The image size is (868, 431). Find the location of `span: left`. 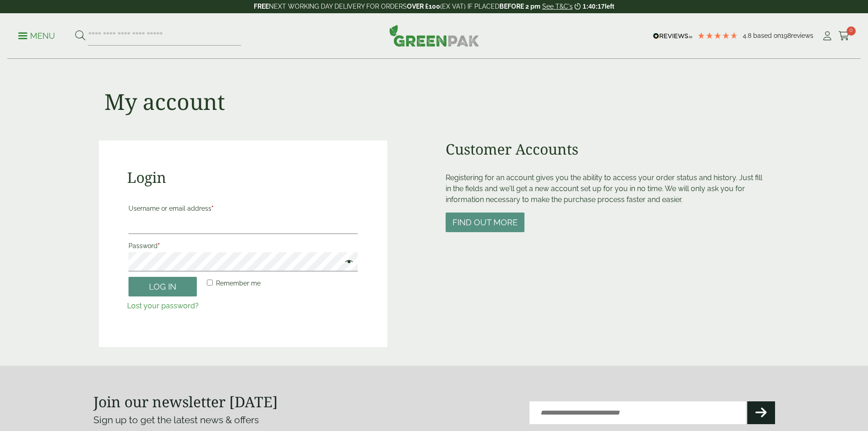

span: left is located at coordinates (609, 6).